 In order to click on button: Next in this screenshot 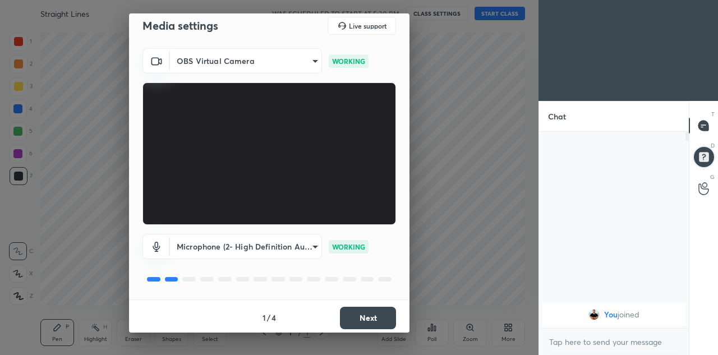, I will do `click(368, 318)`.